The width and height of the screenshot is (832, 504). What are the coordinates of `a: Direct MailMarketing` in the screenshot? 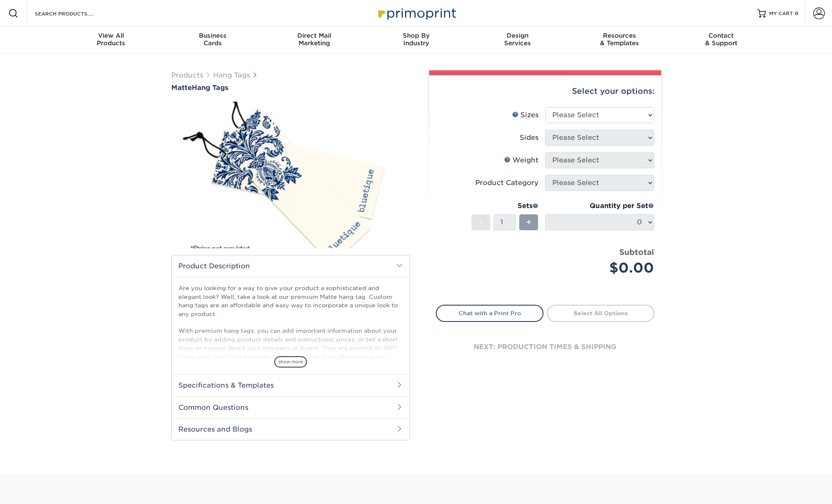 It's located at (314, 40).